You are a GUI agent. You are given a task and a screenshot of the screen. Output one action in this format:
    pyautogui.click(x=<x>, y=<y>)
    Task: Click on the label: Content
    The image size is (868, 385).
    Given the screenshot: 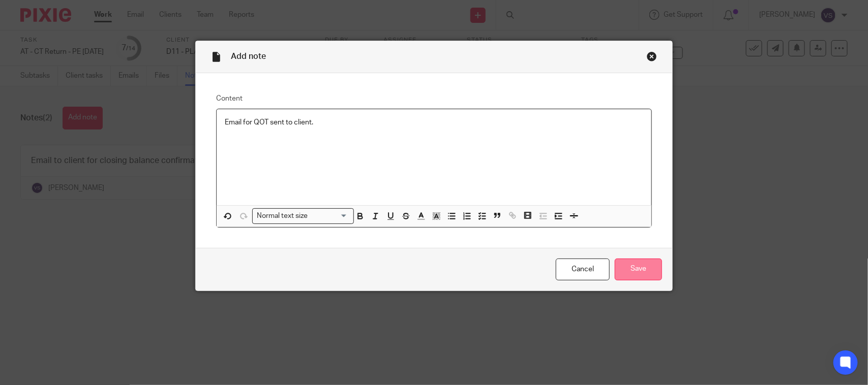 What is the action you would take?
    pyautogui.click(x=434, y=98)
    